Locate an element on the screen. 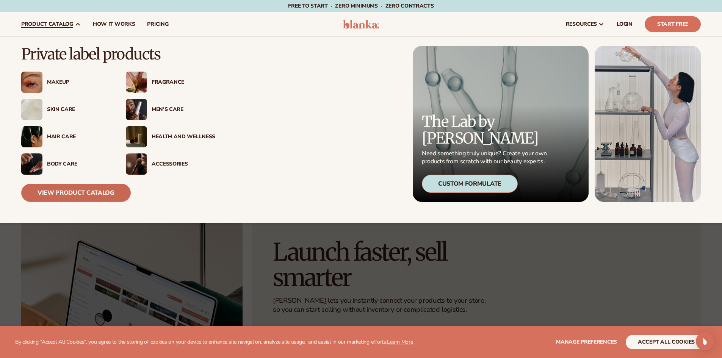  div: Skin Care is located at coordinates (79, 110).